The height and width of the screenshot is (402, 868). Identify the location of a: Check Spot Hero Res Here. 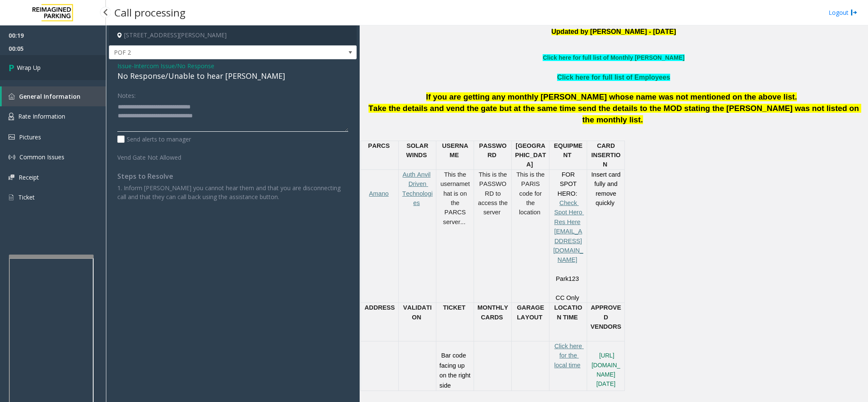
(569, 212).